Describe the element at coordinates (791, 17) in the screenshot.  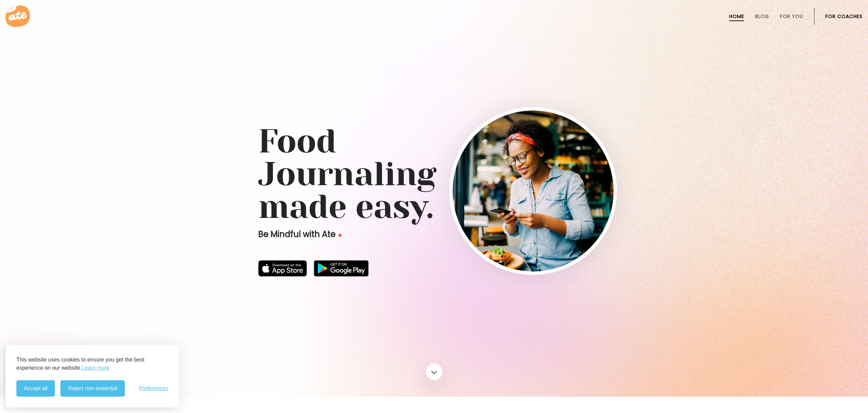
I see `a: For You` at that location.